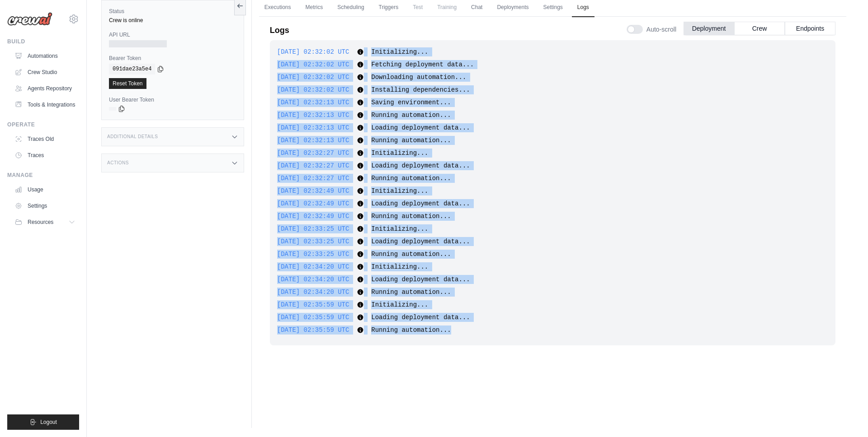 This screenshot has width=868, height=437. I want to click on h3: Actions, so click(118, 163).